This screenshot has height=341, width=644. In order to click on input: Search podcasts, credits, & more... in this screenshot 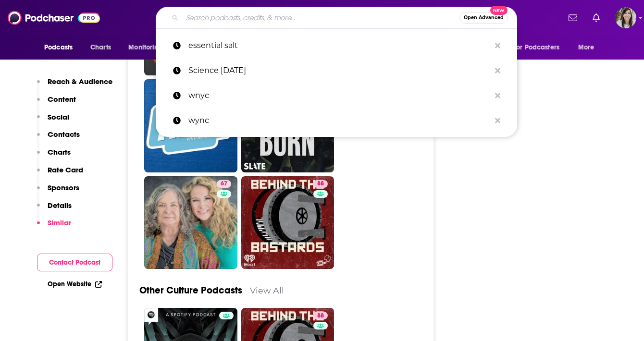, I will do `click(320, 18)`.